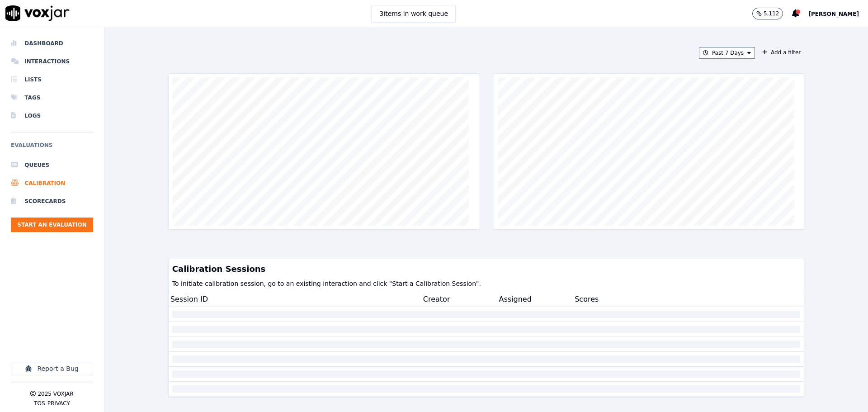 This screenshot has width=868, height=412. Describe the element at coordinates (52, 165) in the screenshot. I see `a: Queues` at that location.